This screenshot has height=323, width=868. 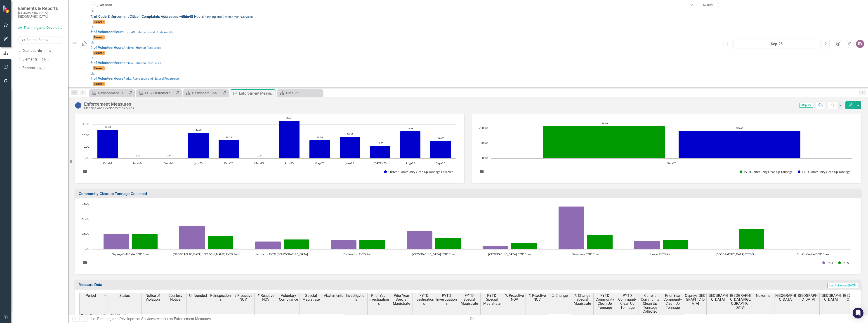 I want to click on a: Measures, so click(x=164, y=319).